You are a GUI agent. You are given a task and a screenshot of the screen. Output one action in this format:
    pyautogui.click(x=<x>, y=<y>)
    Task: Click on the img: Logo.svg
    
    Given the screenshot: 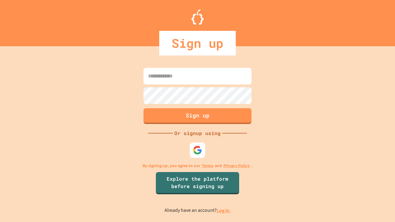 What is the action you would take?
    pyautogui.click(x=197, y=17)
    